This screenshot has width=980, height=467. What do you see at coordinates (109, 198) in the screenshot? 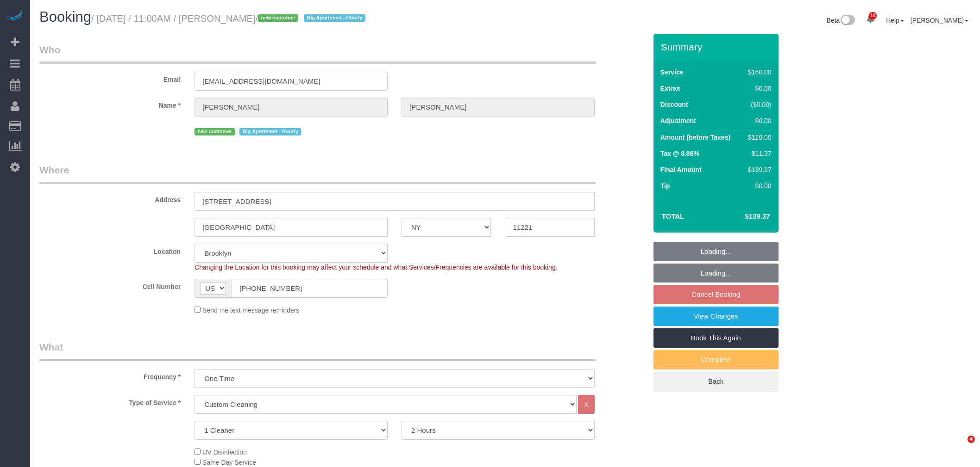
I see `label: Address` at bounding box center [109, 198].